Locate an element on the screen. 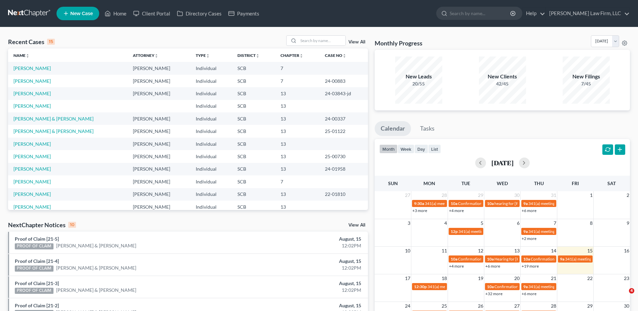 This screenshot has height=311, width=638. a: +3 more is located at coordinates (420, 210).